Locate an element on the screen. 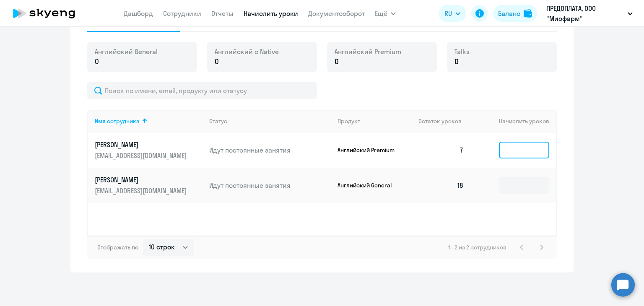  button: RU is located at coordinates (452, 13).